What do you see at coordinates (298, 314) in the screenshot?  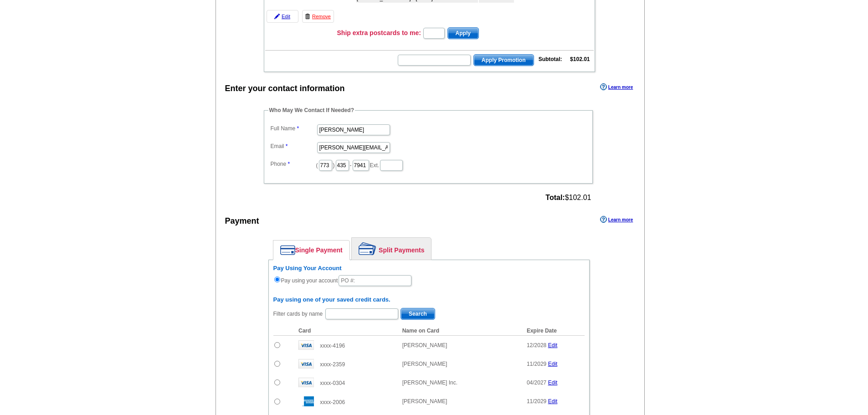 I see `label: Filter cards by name` at bounding box center [298, 314].